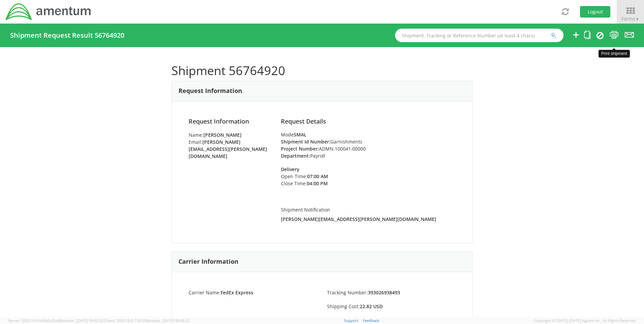  What do you see at coordinates (317, 183) in the screenshot?
I see `strong: 04:00 PM` at bounding box center [317, 183].